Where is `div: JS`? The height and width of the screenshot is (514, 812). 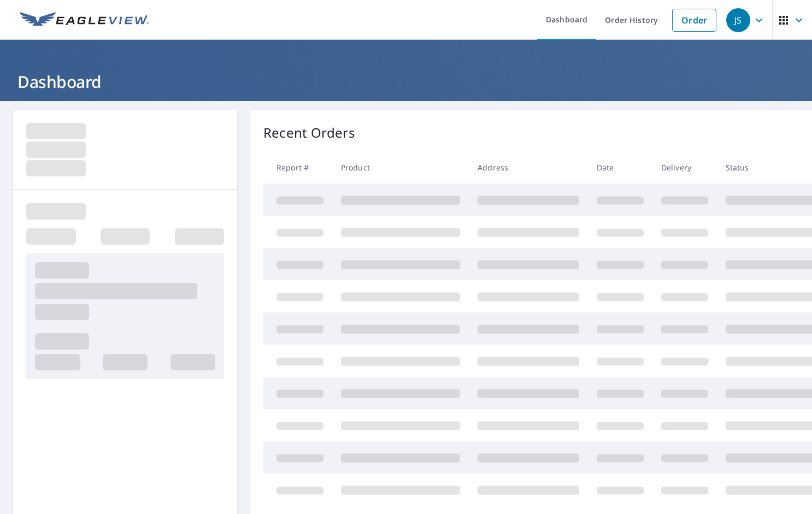
div: JS is located at coordinates (738, 20).